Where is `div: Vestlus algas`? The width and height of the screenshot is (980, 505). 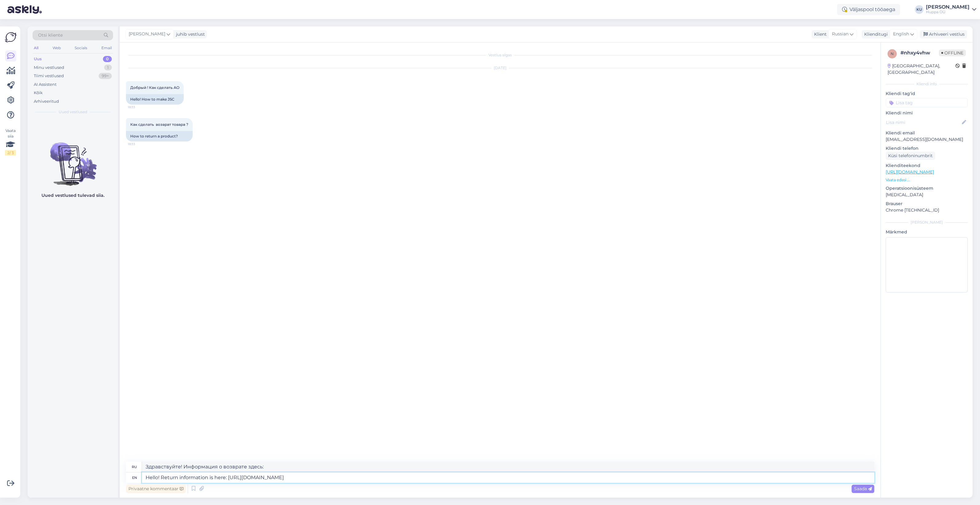 div: Vestlus algas is located at coordinates (500, 55).